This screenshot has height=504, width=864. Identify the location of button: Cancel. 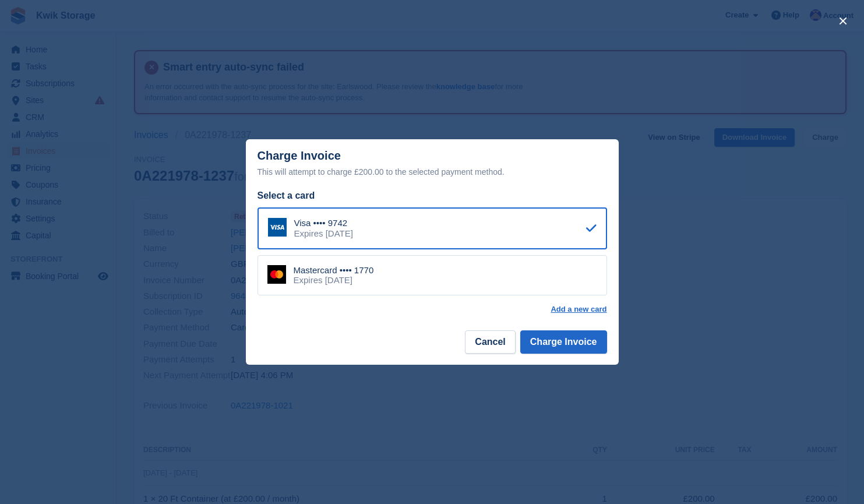
(490, 342).